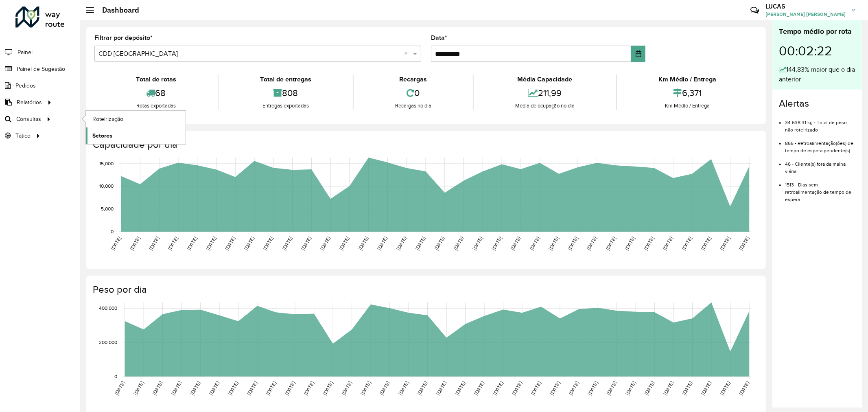 The height and width of the screenshot is (412, 868). I want to click on li: 865 - Retroalimentação(ões) de tempo de espera pendente(s), so click(820, 144).